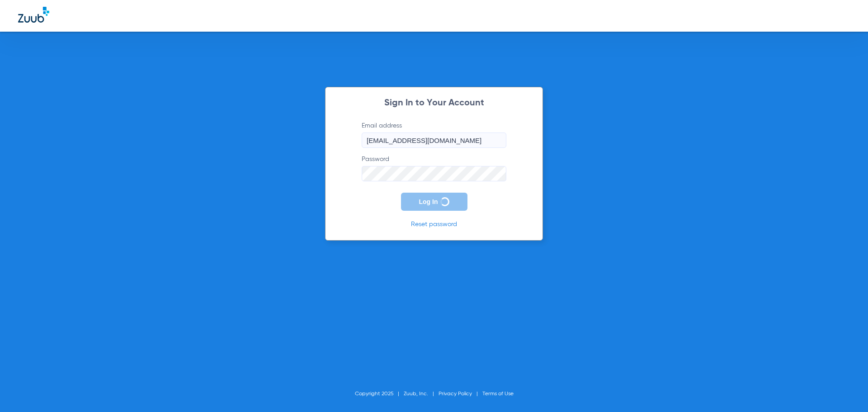  I want to click on label: Email address, so click(434, 134).